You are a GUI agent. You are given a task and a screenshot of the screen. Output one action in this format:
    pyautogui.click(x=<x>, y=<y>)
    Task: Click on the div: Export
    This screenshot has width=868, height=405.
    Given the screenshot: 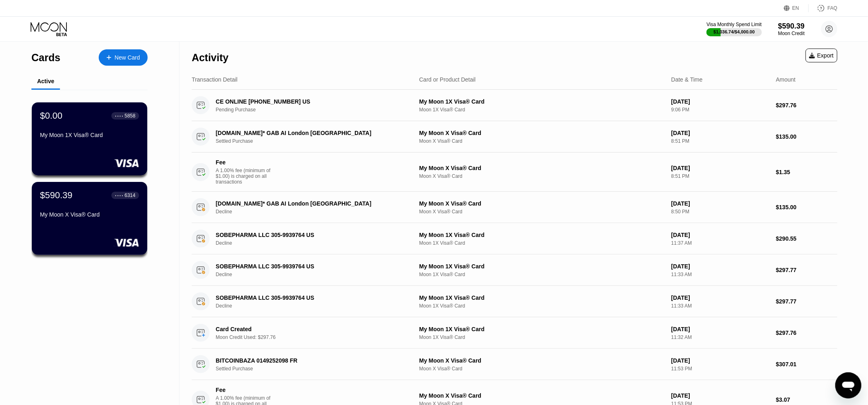 What is the action you would take?
    pyautogui.click(x=822, y=55)
    